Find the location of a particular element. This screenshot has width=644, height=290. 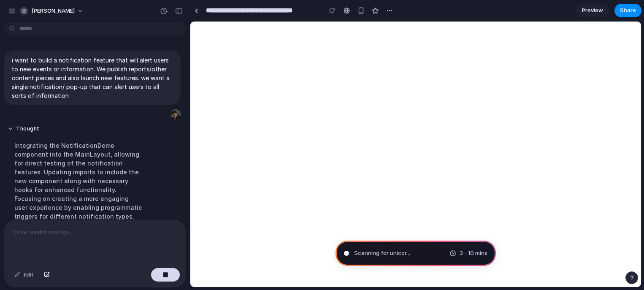

span: 3 - 10 mins is located at coordinates (473, 253).